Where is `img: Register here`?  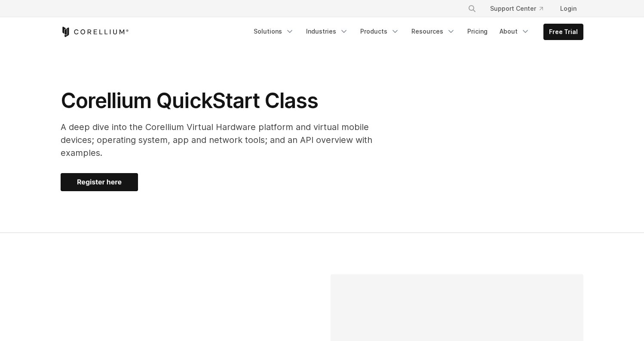 img: Register here is located at coordinates (100, 182).